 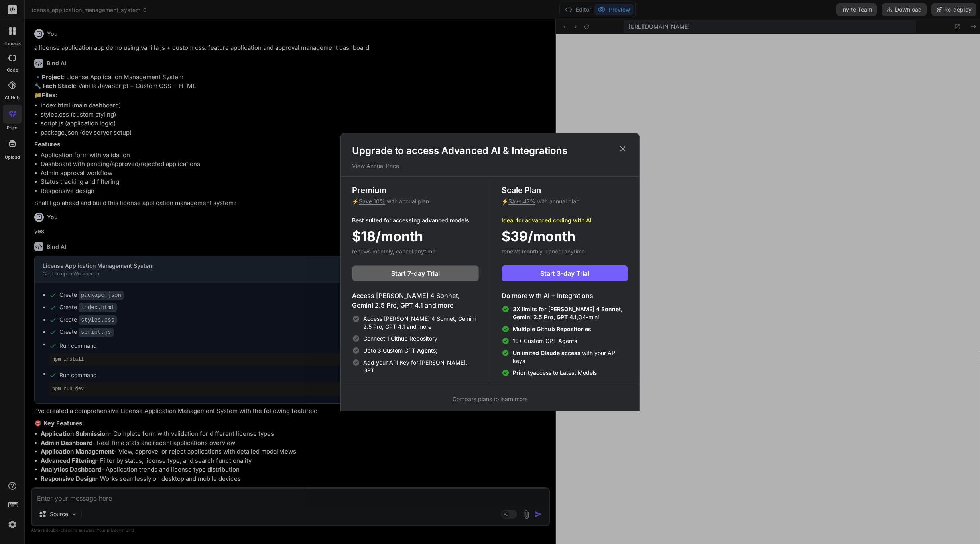 I want to click on span: Save 47%, so click(x=522, y=201).